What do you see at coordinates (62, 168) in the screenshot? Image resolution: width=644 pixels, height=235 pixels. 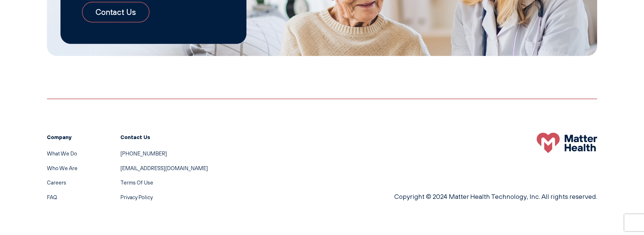 I see `a: Who We Are` at bounding box center [62, 168].